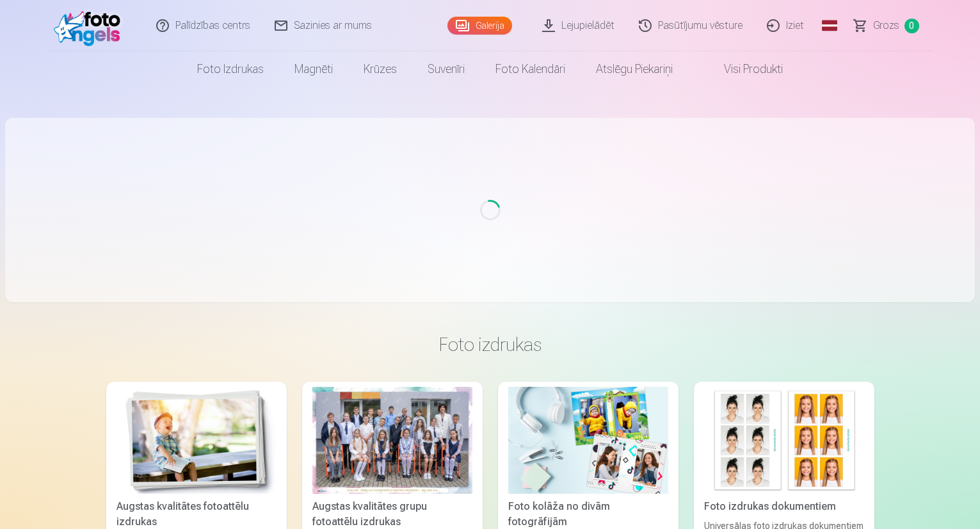 This screenshot has height=529, width=980. What do you see at coordinates (784, 507) in the screenshot?
I see `div: Foto izdrukas dokumentiem` at bounding box center [784, 507].